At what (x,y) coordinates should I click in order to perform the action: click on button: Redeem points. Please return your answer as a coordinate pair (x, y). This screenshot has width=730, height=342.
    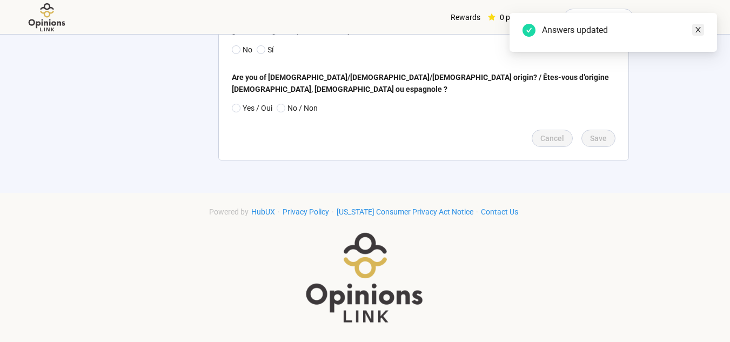
    Looking at the image, I should click on (599, 17).